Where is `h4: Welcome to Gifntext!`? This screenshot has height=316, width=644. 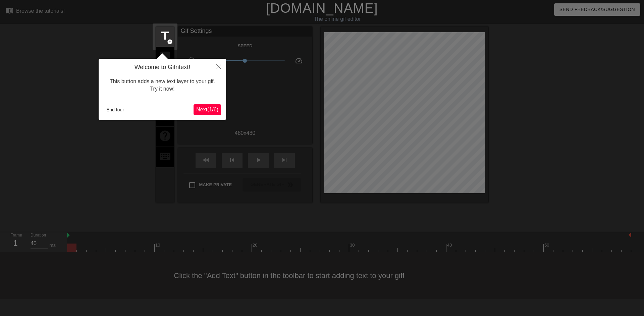
h4: Welcome to Gifntext! is located at coordinates (162, 67).